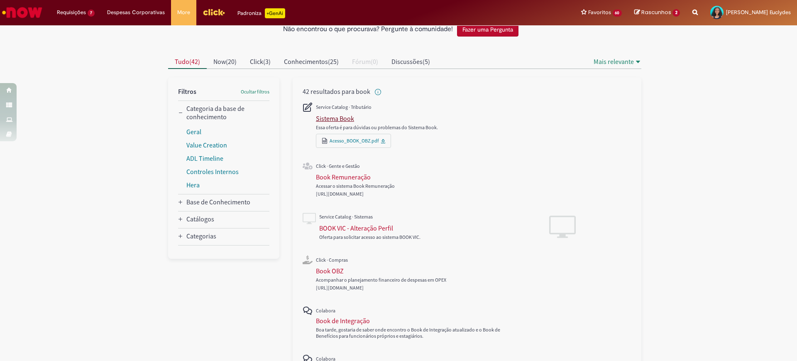 This screenshot has height=361, width=797. What do you see at coordinates (184, 12) in the screenshot?
I see `span: More` at bounding box center [184, 12].